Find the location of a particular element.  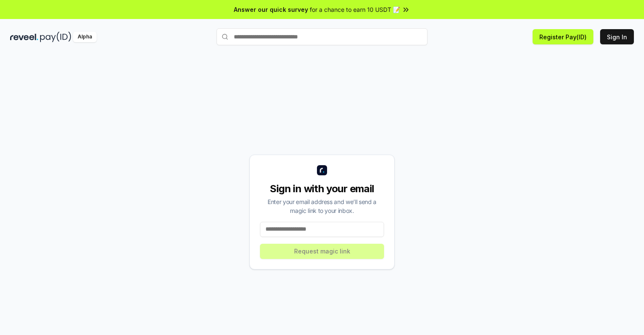

img: reveel_dark is located at coordinates (24, 37).